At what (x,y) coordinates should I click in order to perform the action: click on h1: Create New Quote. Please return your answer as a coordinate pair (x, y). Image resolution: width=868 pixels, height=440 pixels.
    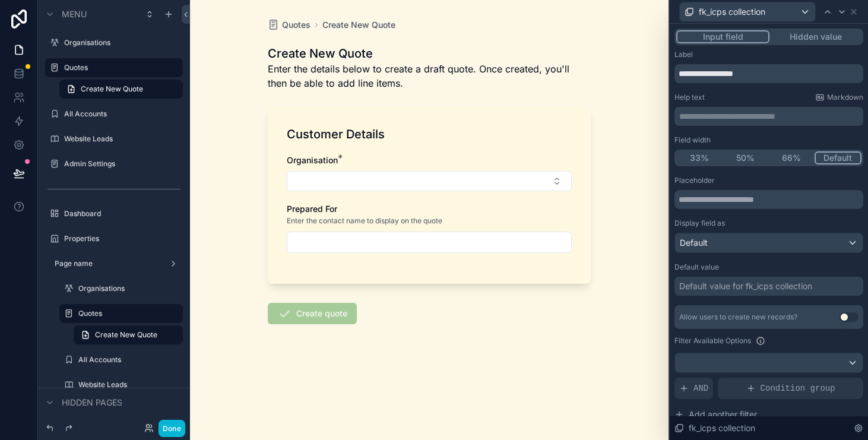
    Looking at the image, I should click on (429, 53).